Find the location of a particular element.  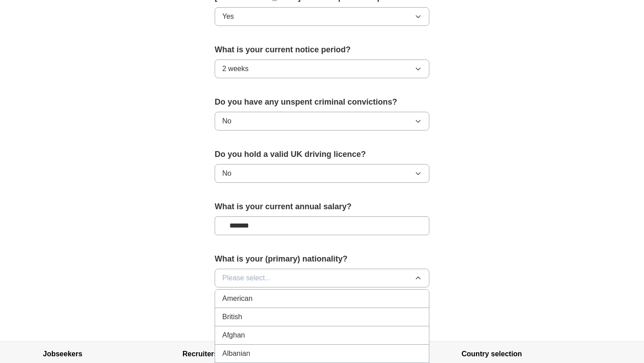

span: British is located at coordinates (232, 317).